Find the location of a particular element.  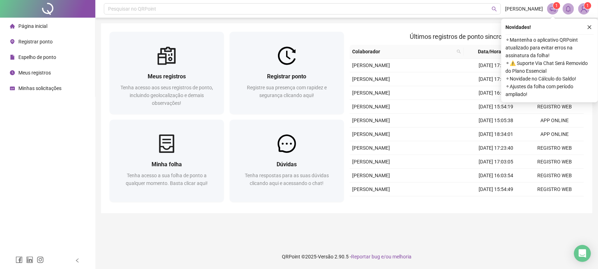

span: Minhas solicitações is located at coordinates (40, 88).